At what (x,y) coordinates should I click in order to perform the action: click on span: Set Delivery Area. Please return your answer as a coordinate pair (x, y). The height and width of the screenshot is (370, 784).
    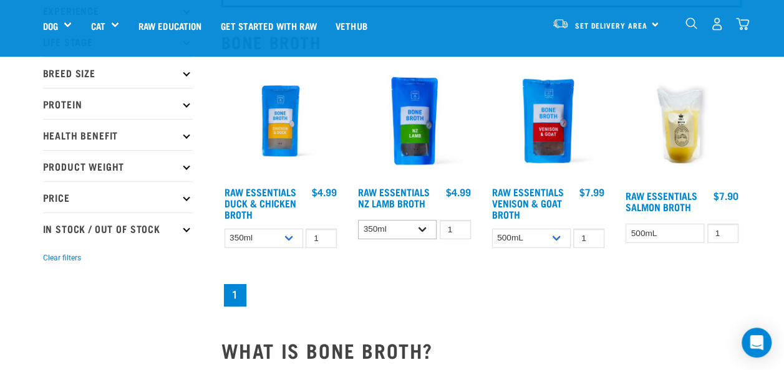
    Looking at the image, I should click on (611, 25).